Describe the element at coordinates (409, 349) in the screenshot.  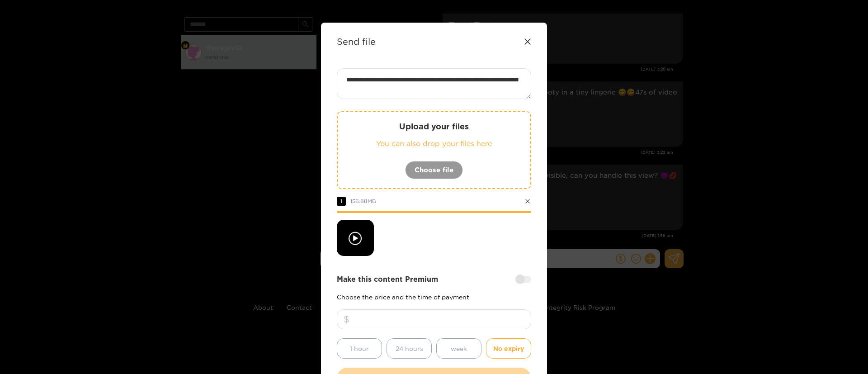
I see `span: 24 hours` at that location.